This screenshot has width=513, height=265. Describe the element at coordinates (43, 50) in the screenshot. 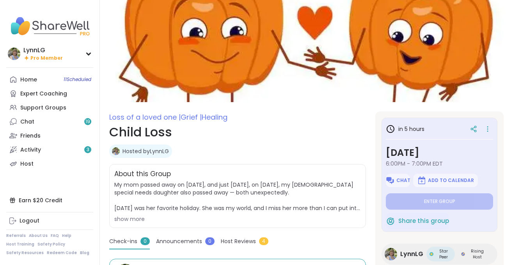

I see `div: LynnLG` at that location.